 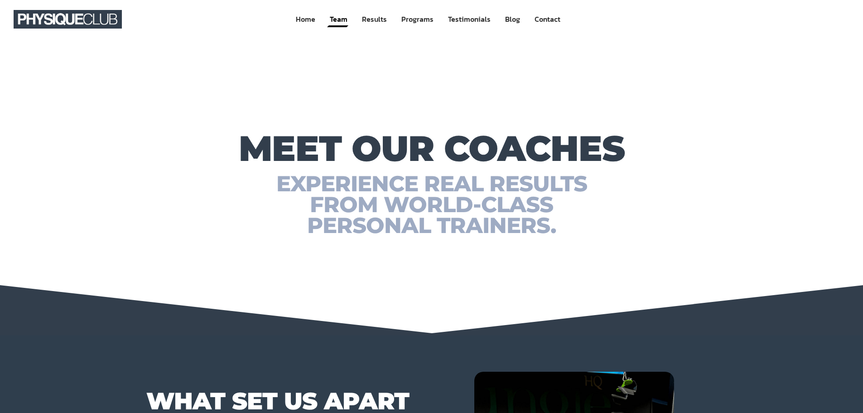 What do you see at coordinates (289, 400) in the screenshot?
I see `h3: WHAT SET US APART` at bounding box center [289, 400].